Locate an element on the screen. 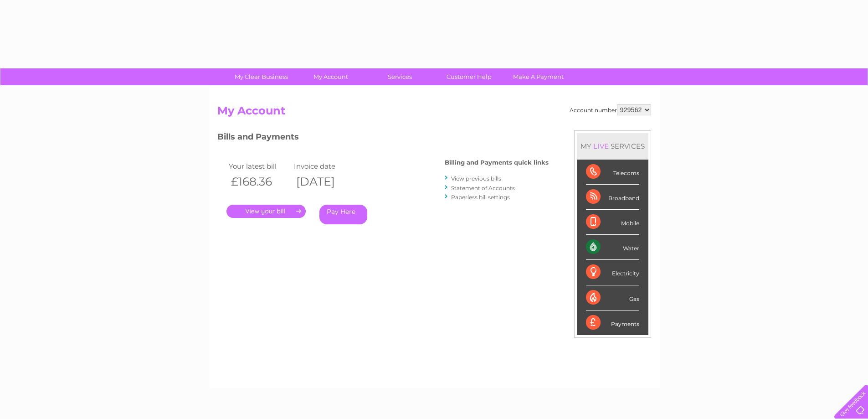 This screenshot has height=419, width=868. div: MY SERVICES is located at coordinates (612, 146).